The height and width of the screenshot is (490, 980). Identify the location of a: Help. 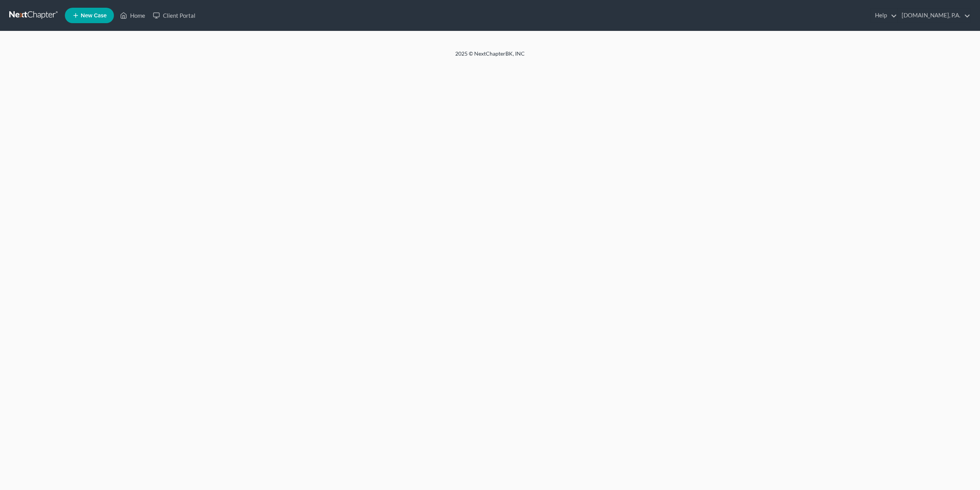
(884, 15).